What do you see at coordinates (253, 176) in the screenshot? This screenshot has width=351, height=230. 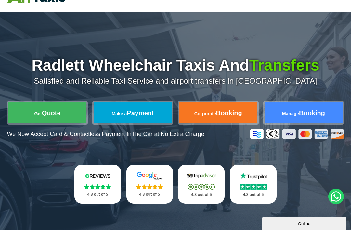 I see `img: Trustpilot` at bounding box center [253, 176].